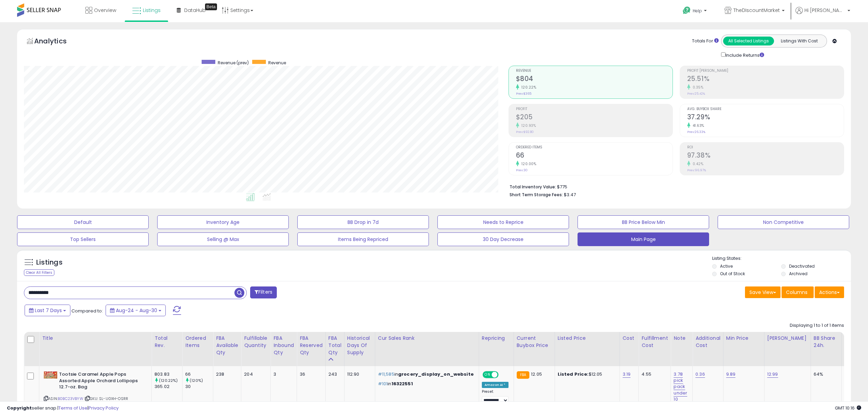 Image resolution: width=868 pixels, height=415 pixels. What do you see at coordinates (39, 272) in the screenshot?
I see `div: Clear All Filters` at bounding box center [39, 272].